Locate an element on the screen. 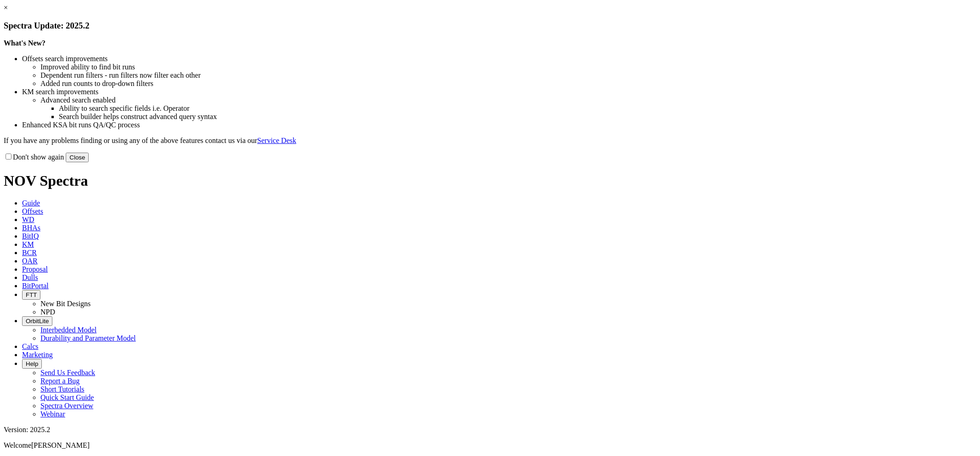 This screenshot has width=980, height=456. a: Short Tutorials is located at coordinates (63, 389).